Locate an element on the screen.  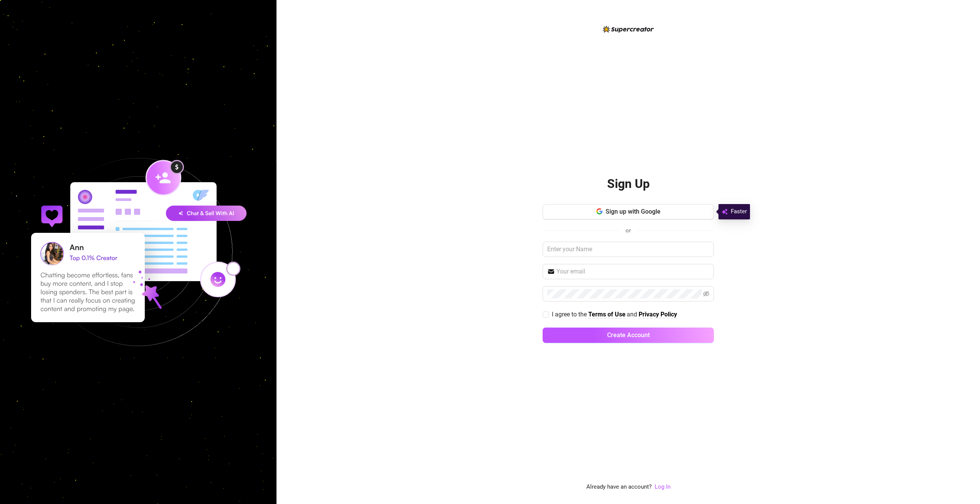
a: Terms of Use is located at coordinates (606, 314).